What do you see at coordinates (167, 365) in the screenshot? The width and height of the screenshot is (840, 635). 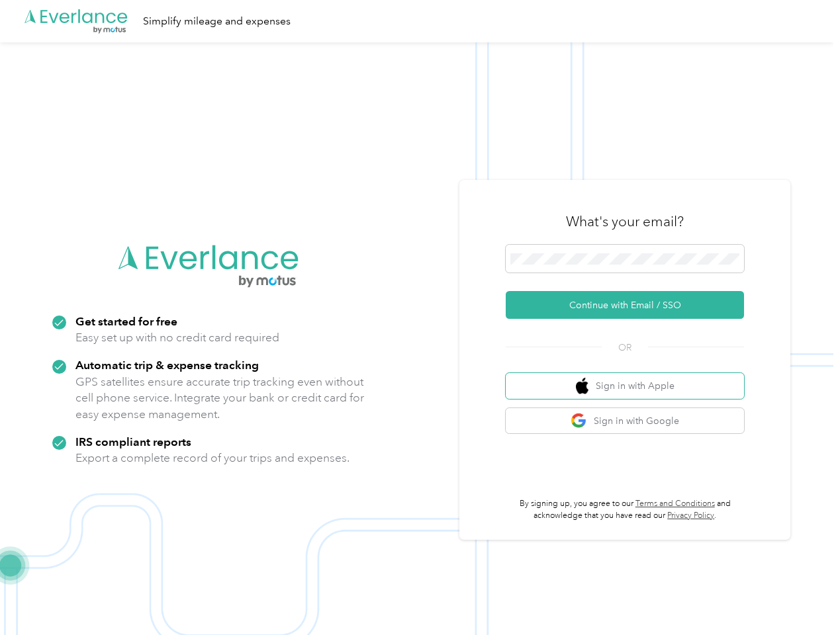 I see `strong: Automatic trip & expense tracking` at bounding box center [167, 365].